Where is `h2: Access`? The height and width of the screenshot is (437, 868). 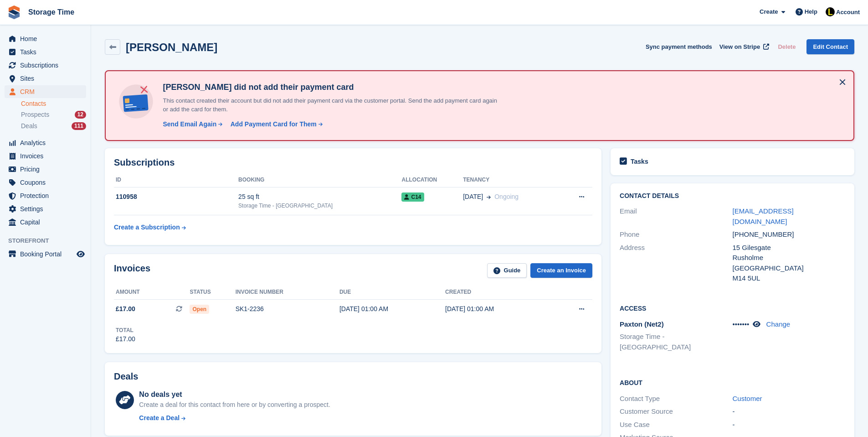
h2: Access is located at coordinates (732, 308).